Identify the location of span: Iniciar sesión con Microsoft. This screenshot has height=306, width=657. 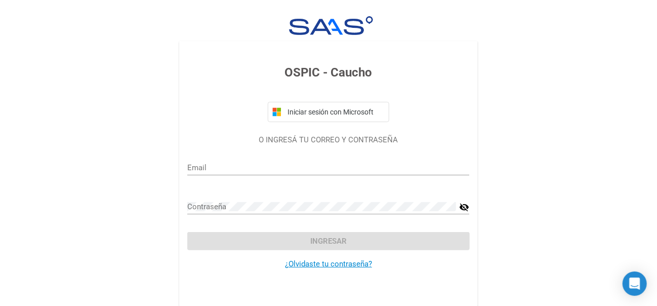
(335, 112).